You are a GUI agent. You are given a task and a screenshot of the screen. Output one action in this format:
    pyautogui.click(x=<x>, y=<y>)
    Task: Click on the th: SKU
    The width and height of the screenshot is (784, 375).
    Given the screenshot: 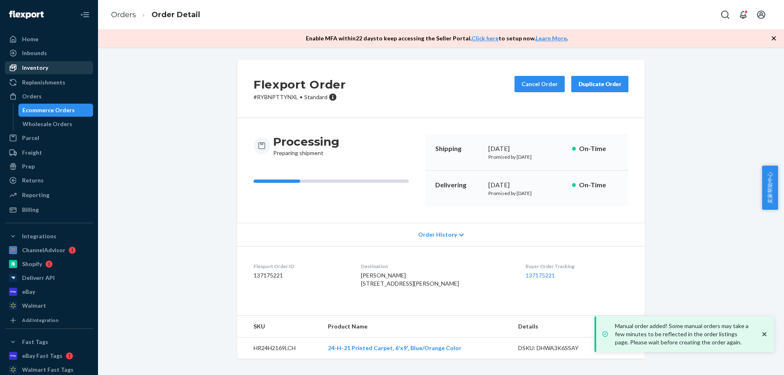 What is the action you would take?
    pyautogui.click(x=279, y=327)
    